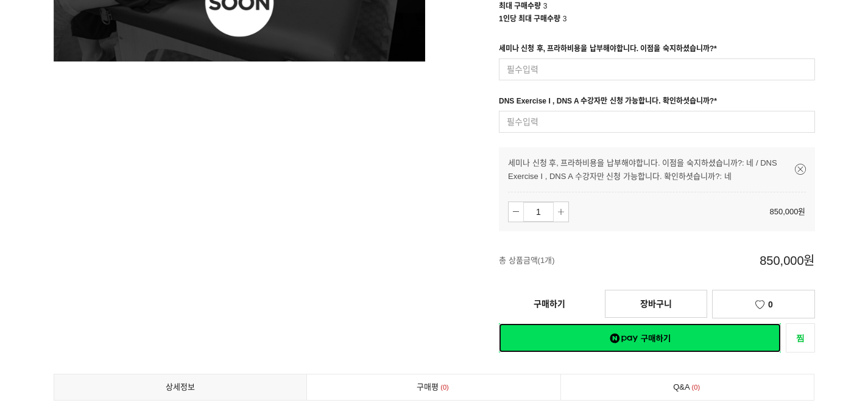 This screenshot has width=868, height=414. I want to click on a: Q&A0, so click(688, 388).